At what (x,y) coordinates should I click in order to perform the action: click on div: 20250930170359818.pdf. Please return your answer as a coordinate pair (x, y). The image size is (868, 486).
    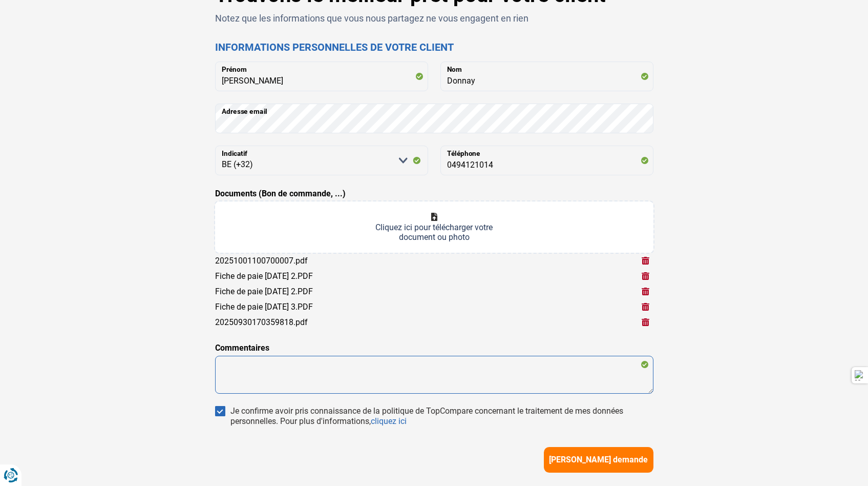
    Looking at the image, I should click on (261, 322).